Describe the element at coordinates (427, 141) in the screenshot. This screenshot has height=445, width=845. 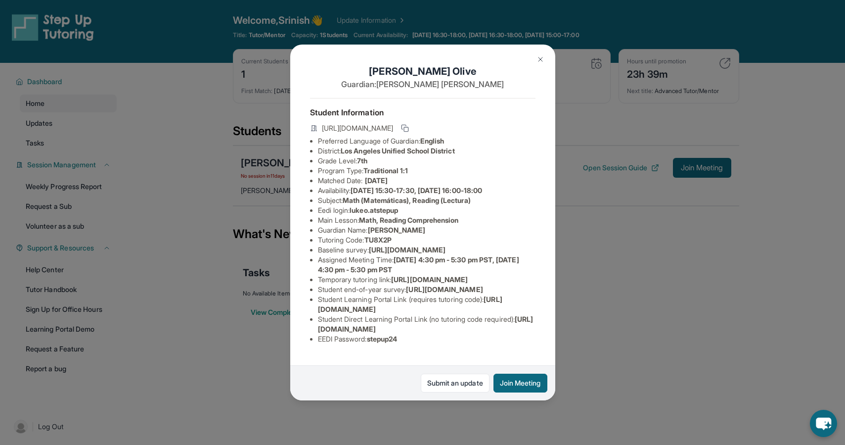
I see `li: Preferred Language of Guardian:` at that location.